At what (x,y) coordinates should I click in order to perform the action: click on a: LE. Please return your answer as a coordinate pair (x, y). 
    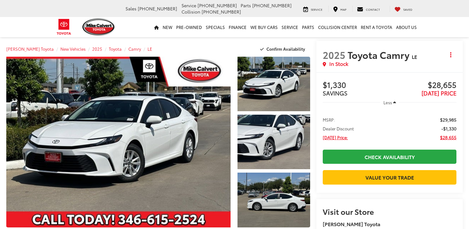
    Looking at the image, I should click on (150, 49).